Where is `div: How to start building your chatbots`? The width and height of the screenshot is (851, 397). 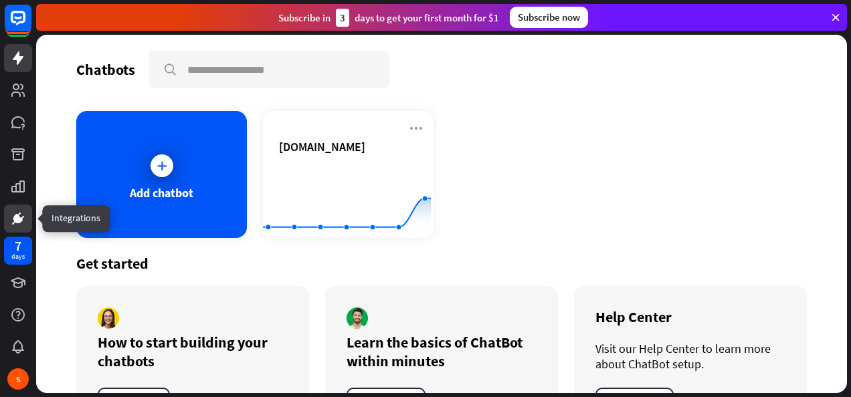
div: How to start building your chatbots is located at coordinates (193, 352).